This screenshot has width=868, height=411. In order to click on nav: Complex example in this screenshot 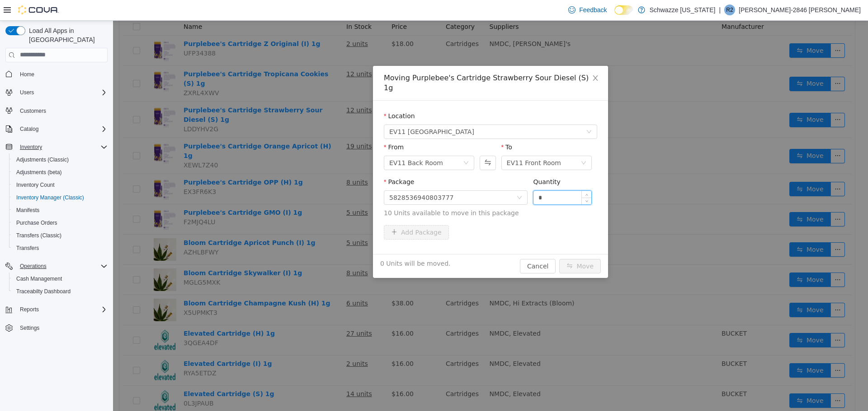, I will do `click(56, 211)`.